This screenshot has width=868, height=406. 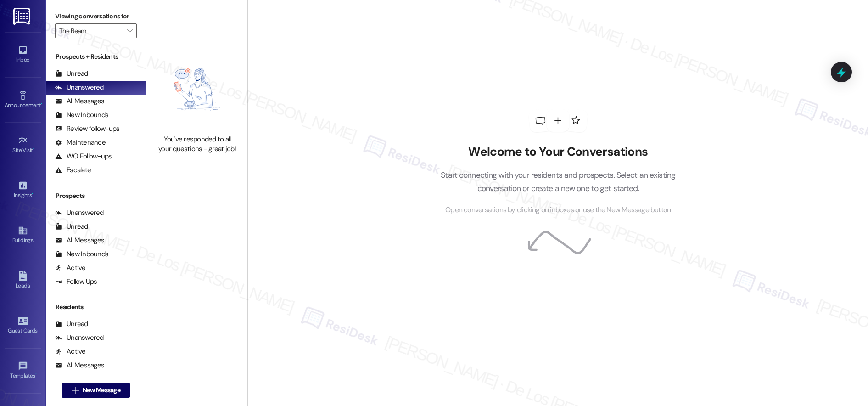 What do you see at coordinates (23, 281) in the screenshot?
I see `a: Leads` at bounding box center [23, 281].